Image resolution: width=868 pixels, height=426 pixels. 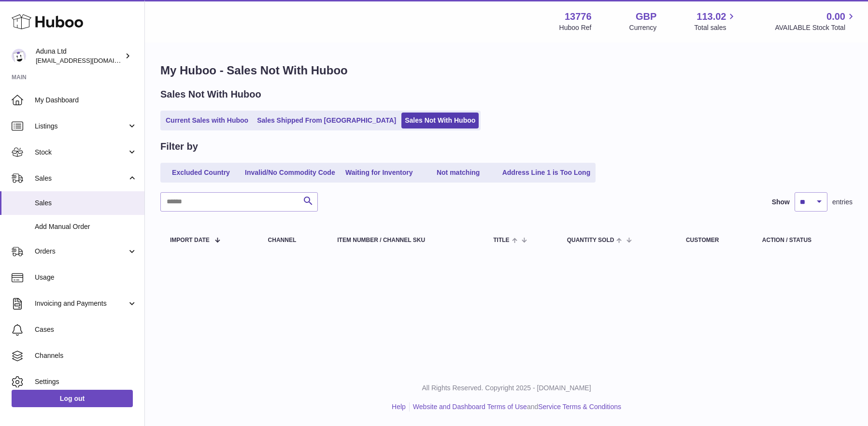 I want to click on a: Log out, so click(x=72, y=398).